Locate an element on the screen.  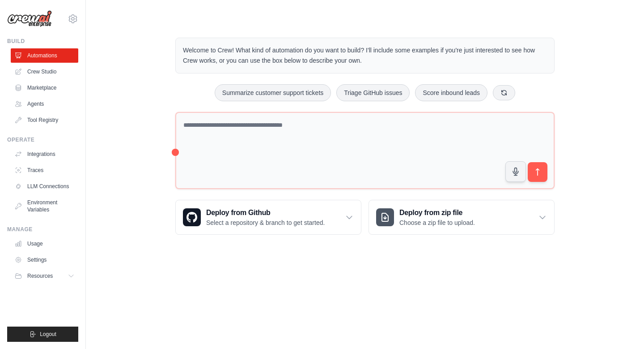
div: Manage is located at coordinates (43, 229).